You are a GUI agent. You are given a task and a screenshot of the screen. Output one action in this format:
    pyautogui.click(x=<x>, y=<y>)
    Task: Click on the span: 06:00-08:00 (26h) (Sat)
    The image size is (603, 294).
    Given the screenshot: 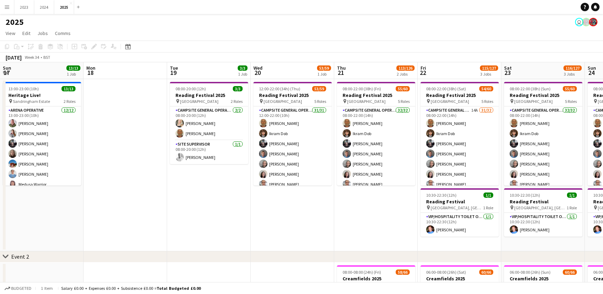 What is the action you would take?
    pyautogui.click(x=446, y=271)
    